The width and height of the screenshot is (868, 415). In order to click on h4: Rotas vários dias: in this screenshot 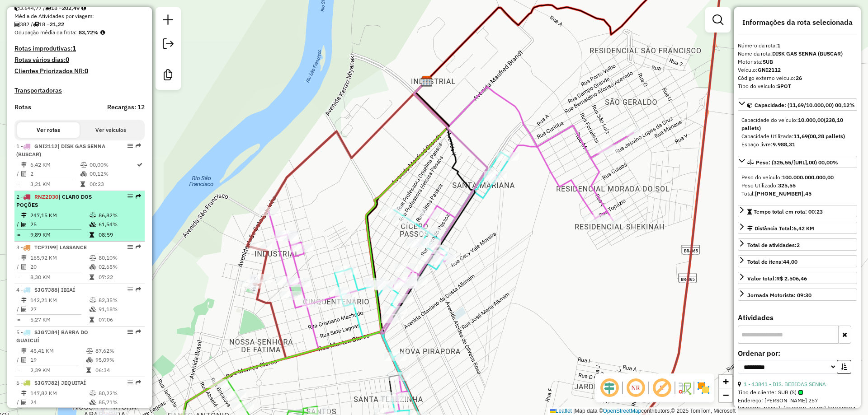, I will do `click(79, 60)`.